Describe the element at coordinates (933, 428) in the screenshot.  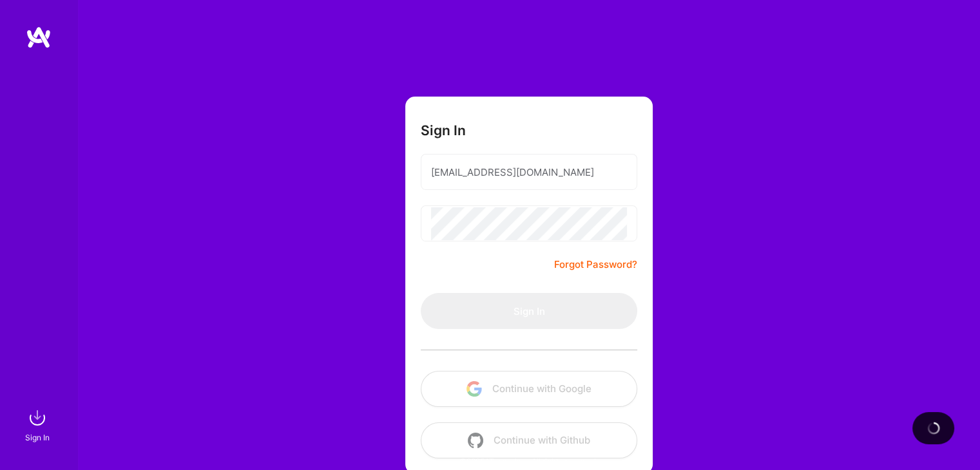
I see `img: loading` at that location.